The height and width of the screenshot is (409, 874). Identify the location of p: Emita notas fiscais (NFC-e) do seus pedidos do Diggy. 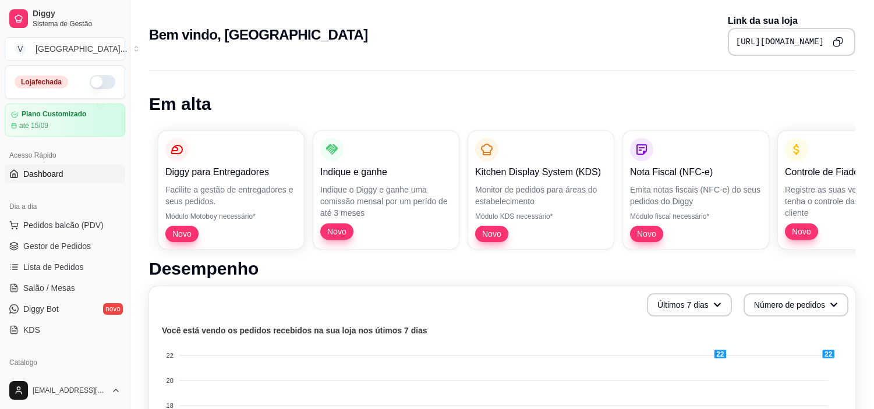
(696, 196).